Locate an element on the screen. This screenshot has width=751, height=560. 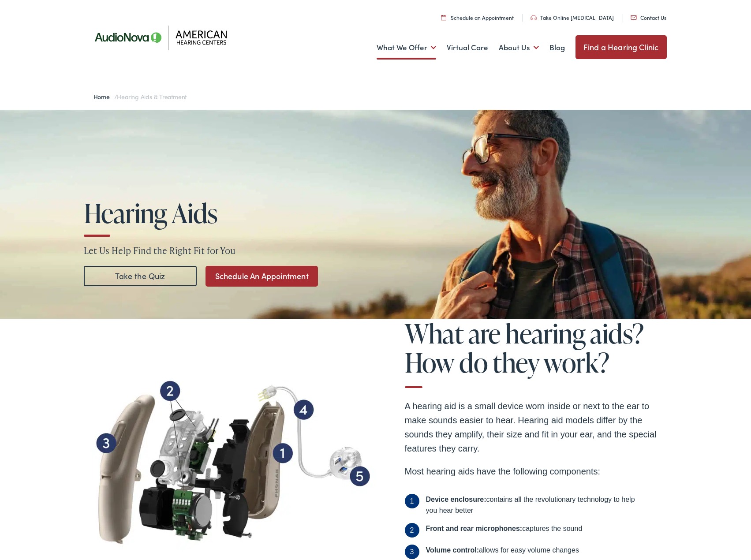
h1: Hearing Aids is located at coordinates (218, 213).